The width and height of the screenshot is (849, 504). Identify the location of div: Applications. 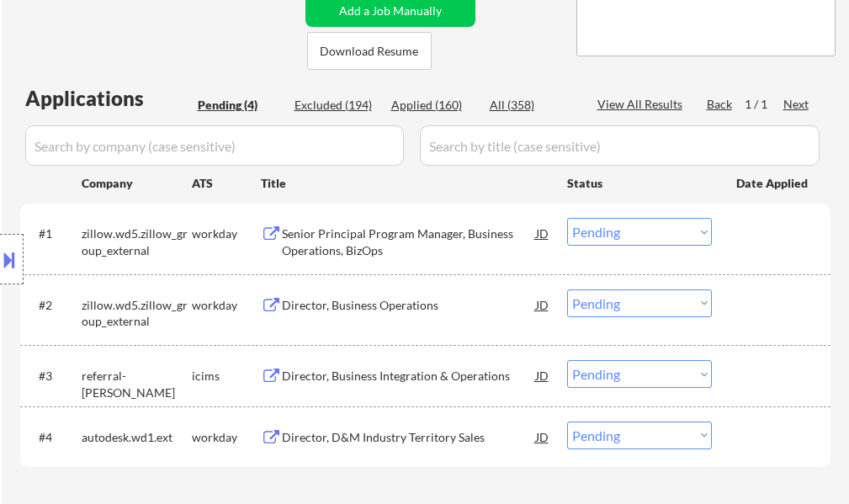
(109, 98).